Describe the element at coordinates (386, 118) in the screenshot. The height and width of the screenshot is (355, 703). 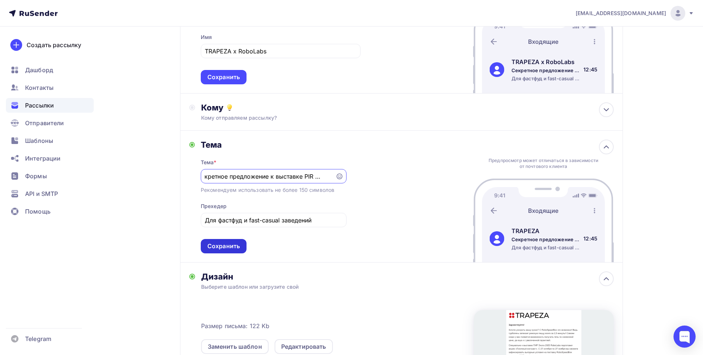
I see `div: Кому отправляем рассылку?` at that location.